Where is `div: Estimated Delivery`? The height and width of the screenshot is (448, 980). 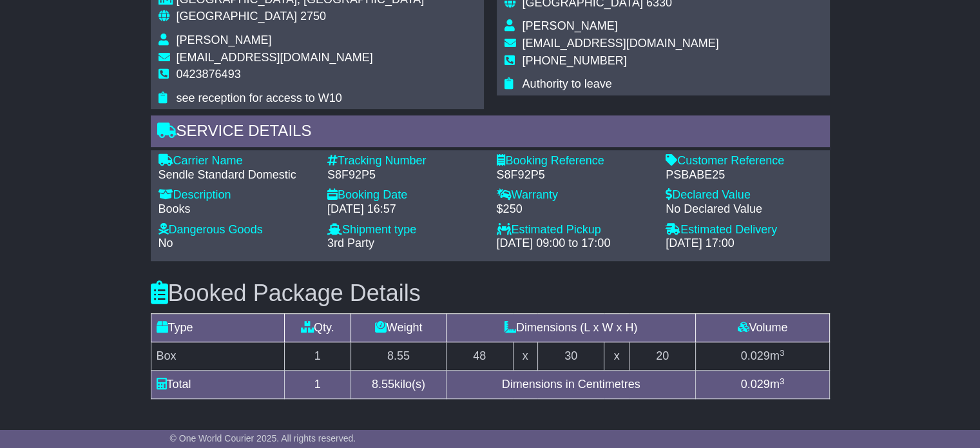 div: Estimated Delivery is located at coordinates (743, 230).